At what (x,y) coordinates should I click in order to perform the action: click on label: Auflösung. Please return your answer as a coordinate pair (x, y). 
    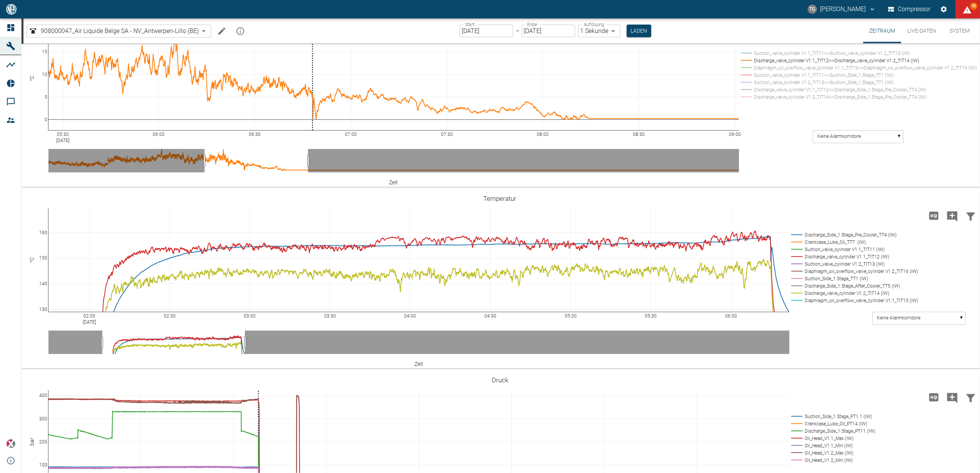
    Looking at the image, I should click on (594, 24).